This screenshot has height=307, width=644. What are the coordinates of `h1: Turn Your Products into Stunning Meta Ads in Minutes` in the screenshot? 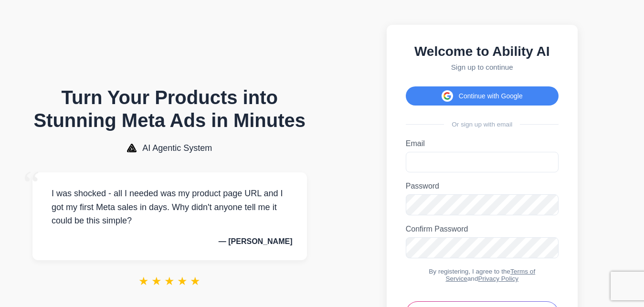 It's located at (169, 109).